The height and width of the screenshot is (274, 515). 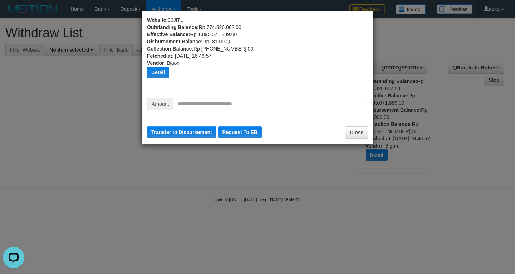 I want to click on button: Request To EB, so click(x=240, y=132).